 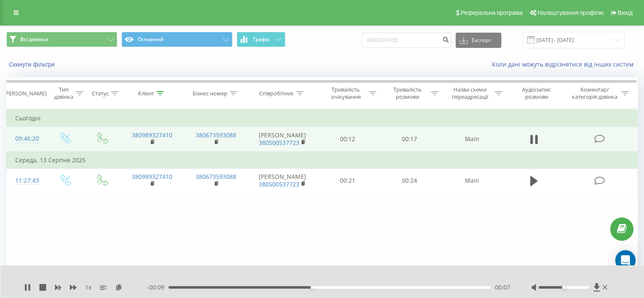 I want to click on td: Середа, 13 Серпня 2025, so click(x=322, y=161).